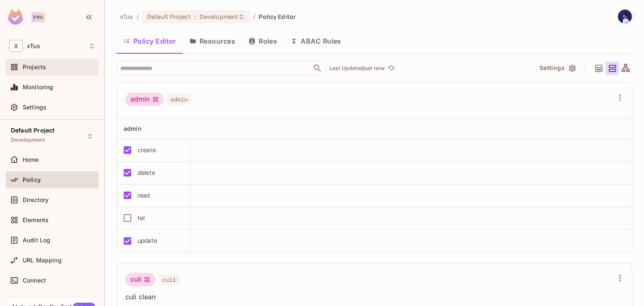 The height and width of the screenshot is (306, 644). I want to click on span: Settings, so click(34, 107).